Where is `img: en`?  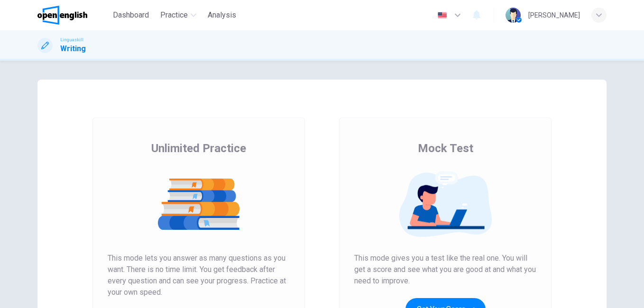
img: en is located at coordinates (442, 15).